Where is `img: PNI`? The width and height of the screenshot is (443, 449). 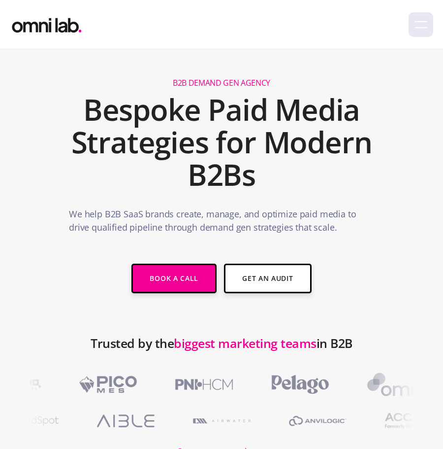
img: PNI is located at coordinates (196, 384).